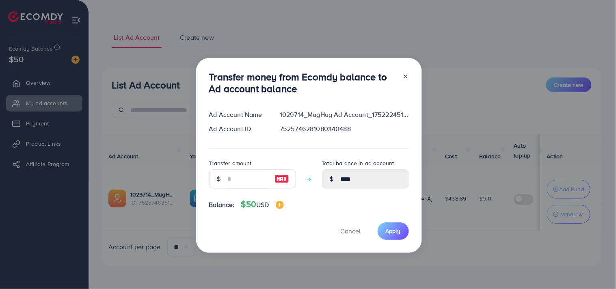  I want to click on div: 7525746281080340488, so click(344, 129).